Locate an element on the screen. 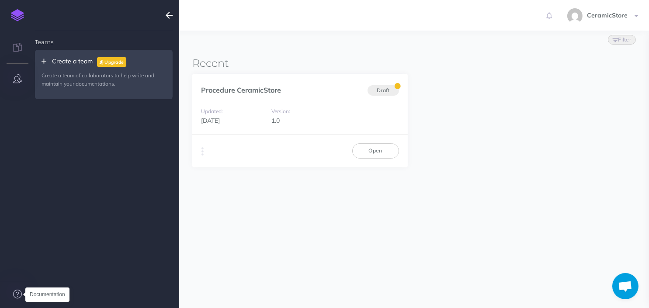  button: Filter is located at coordinates (622, 40).